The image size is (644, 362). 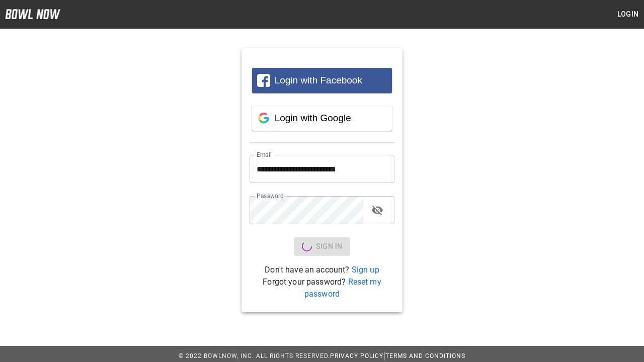 I want to click on button: toggle password visibility, so click(x=377, y=210).